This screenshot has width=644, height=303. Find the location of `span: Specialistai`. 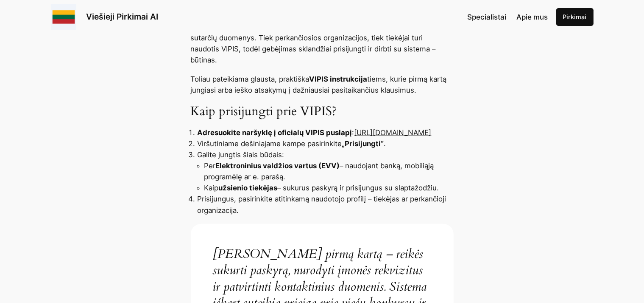

span: Specialistai is located at coordinates (487, 17).